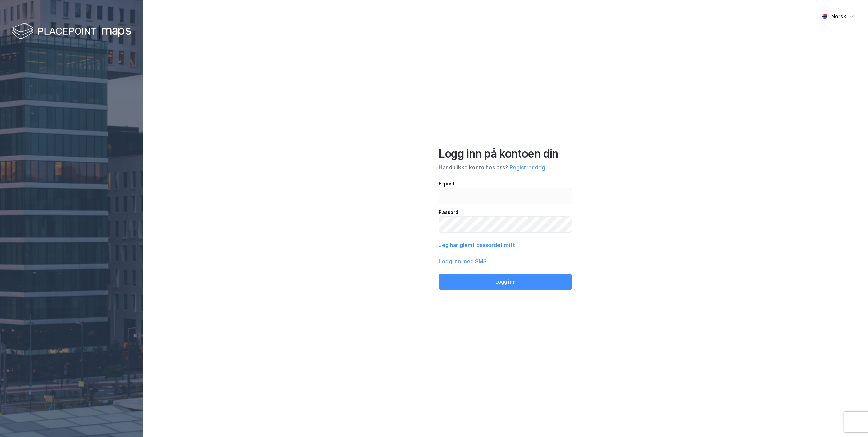 The height and width of the screenshot is (437, 868). What do you see at coordinates (851, 421) in the screenshot?
I see `div: Chat Widget` at bounding box center [851, 421].